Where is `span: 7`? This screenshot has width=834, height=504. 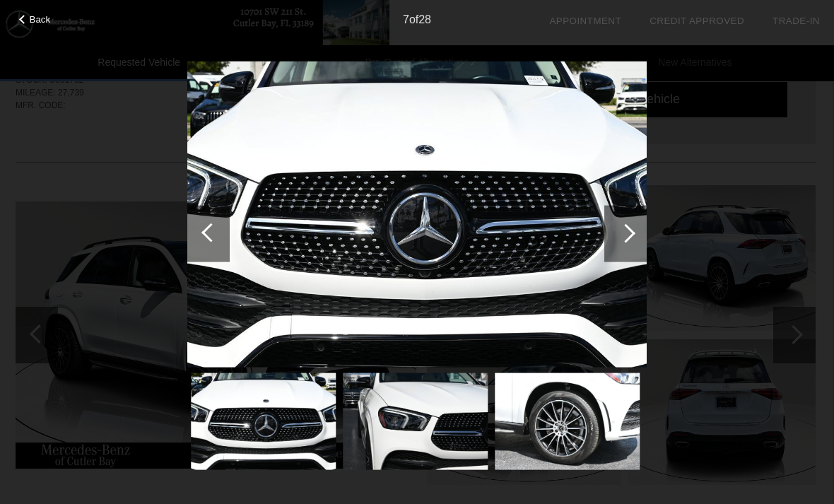 span: 7 is located at coordinates (406, 19).